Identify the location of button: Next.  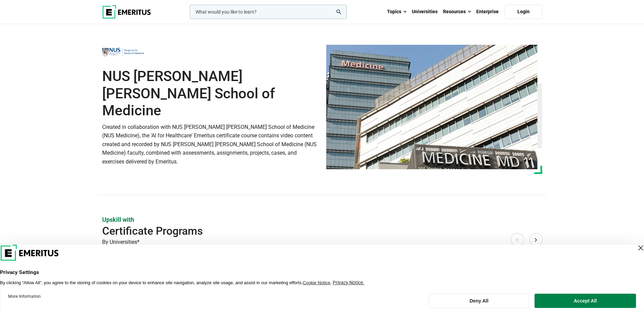
(536, 240).